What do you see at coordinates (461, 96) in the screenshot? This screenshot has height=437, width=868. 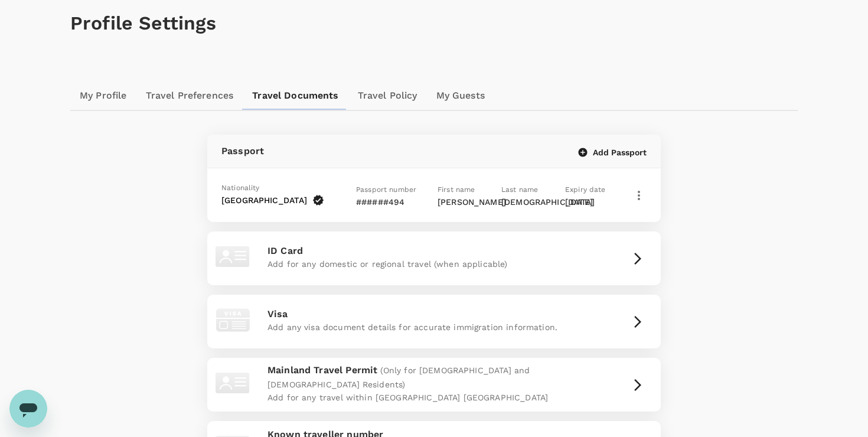 I see `a: My Guests` at bounding box center [461, 96].